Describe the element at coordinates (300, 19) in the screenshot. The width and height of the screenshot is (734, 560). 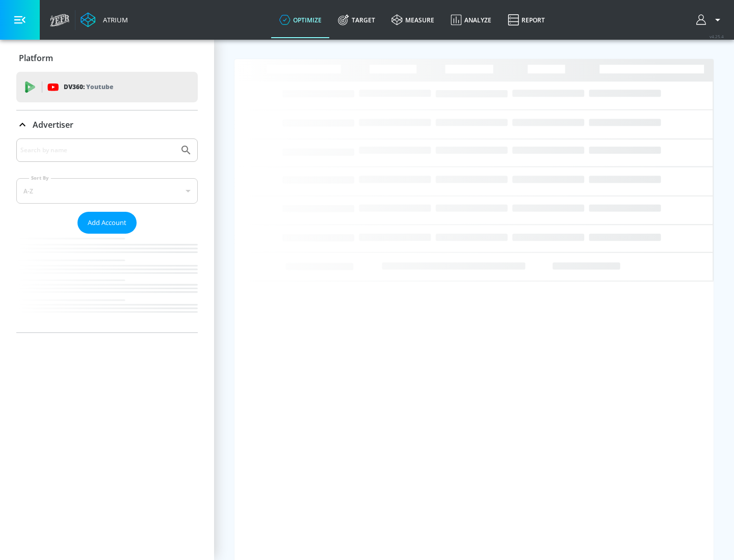
I see `a: optimize` at that location.